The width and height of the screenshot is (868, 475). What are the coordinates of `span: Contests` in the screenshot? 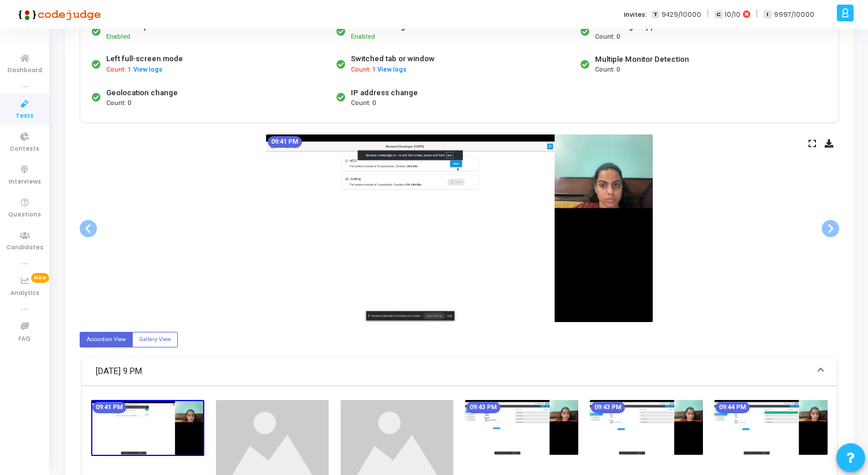 It's located at (24, 149).